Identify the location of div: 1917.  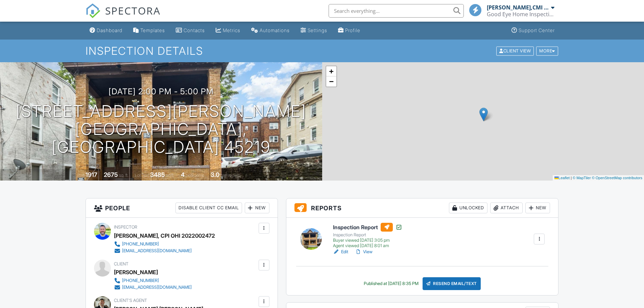
(91, 174).